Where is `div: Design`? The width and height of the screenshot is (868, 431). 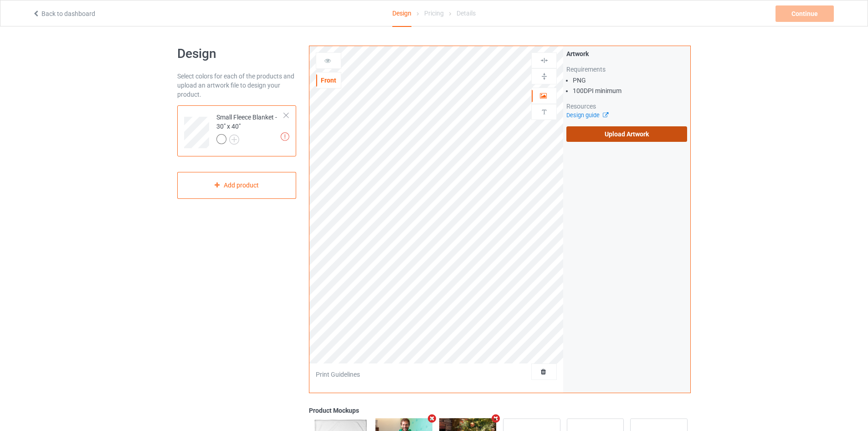 div: Design is located at coordinates (402, 14).